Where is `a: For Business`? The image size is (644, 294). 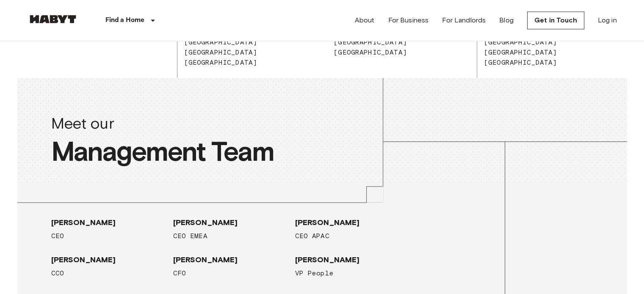
a: For Business is located at coordinates (408, 21).